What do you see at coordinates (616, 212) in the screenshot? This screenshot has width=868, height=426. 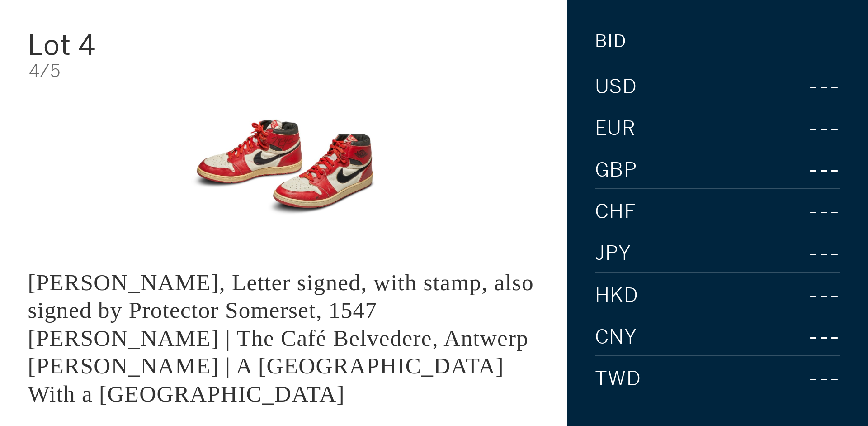 I see `span: CHF` at bounding box center [616, 212].